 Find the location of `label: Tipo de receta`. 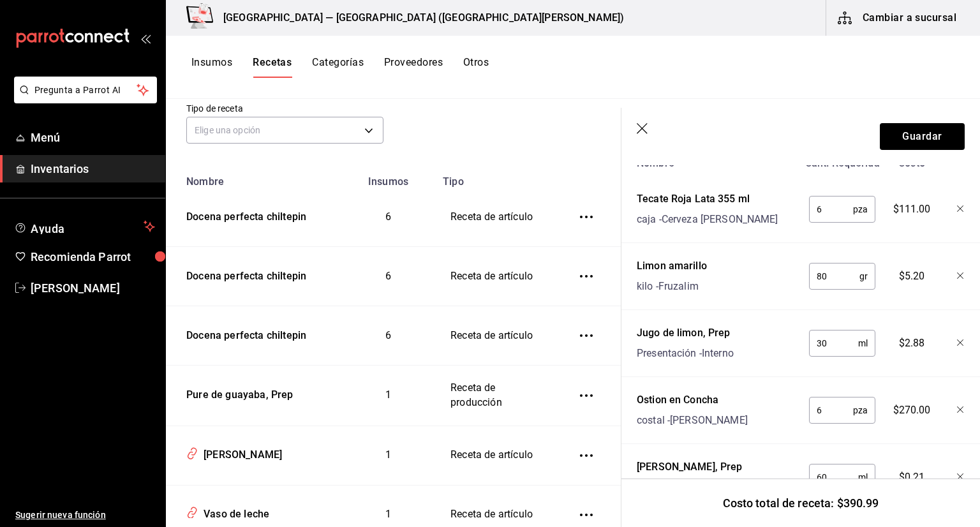

label: Tipo de receta is located at coordinates (285, 109).